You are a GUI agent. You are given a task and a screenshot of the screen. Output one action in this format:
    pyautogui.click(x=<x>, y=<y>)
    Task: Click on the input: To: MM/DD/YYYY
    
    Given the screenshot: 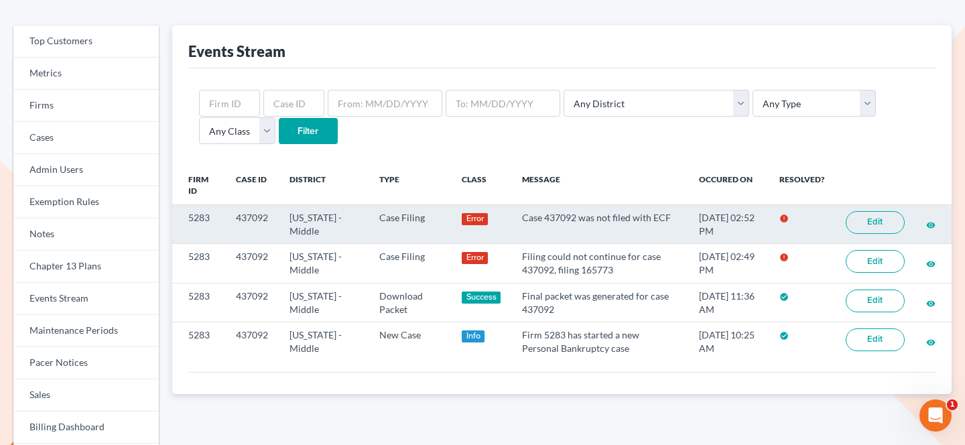 What is the action you would take?
    pyautogui.click(x=502, y=103)
    